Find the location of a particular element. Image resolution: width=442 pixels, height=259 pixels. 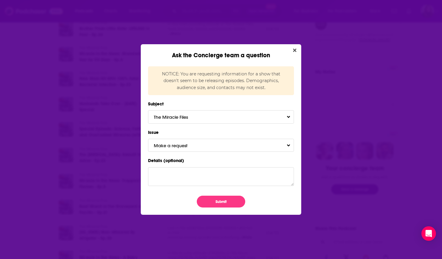

div: Open Intercom Messenger is located at coordinates (429, 233).